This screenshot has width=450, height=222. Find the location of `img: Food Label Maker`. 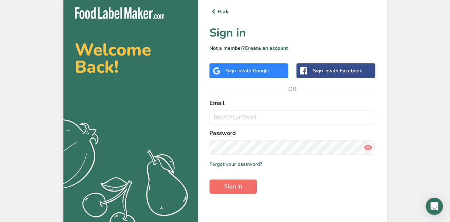

img: Food Label Maker is located at coordinates (119, 13).